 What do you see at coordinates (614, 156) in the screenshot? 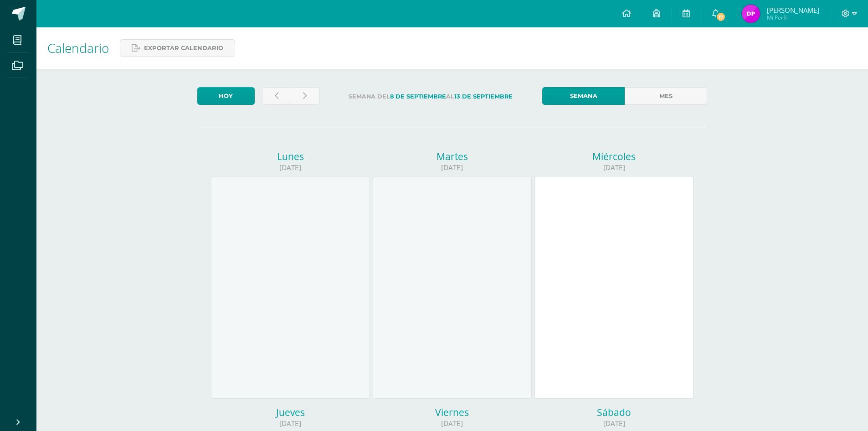
I see `div: Miércoles` at bounding box center [614, 156].